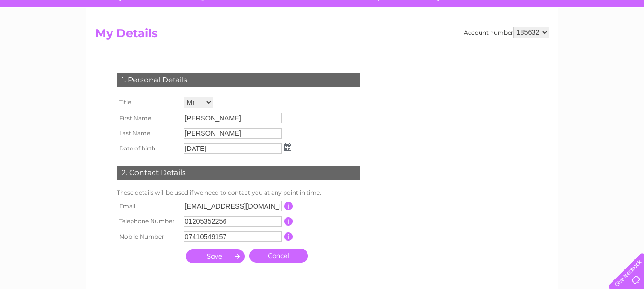  Describe the element at coordinates (623, 44) in the screenshot. I see `a: Log out` at that location.